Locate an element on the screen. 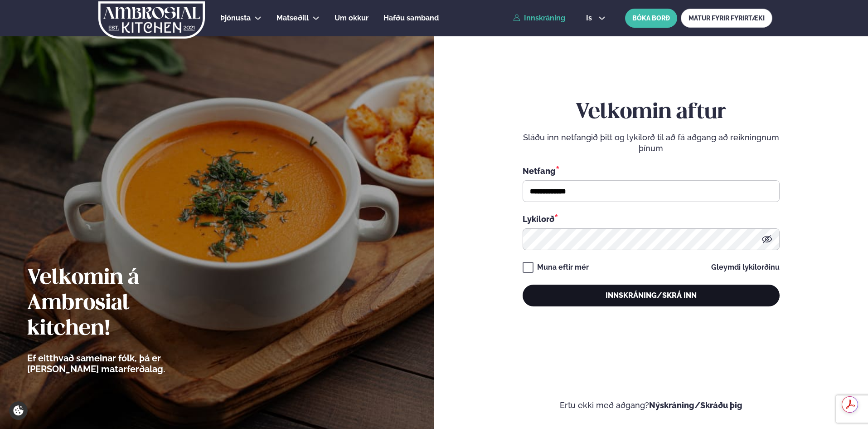 Image resolution: width=868 pixels, height=429 pixels. a: Nýskráning/Skráðu þig is located at coordinates (696, 405).